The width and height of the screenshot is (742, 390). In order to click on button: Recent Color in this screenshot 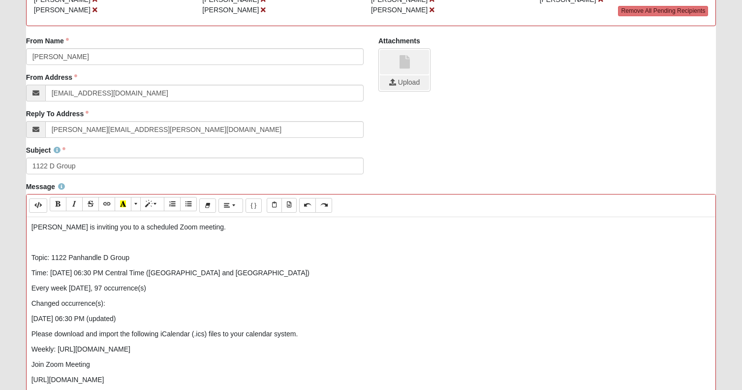, I will do `click(123, 204)`.